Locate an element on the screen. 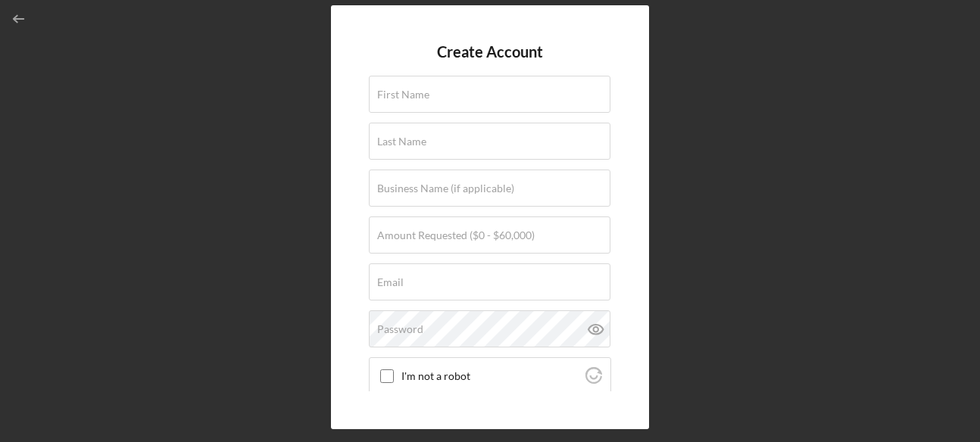  label: Email is located at coordinates (390, 282).